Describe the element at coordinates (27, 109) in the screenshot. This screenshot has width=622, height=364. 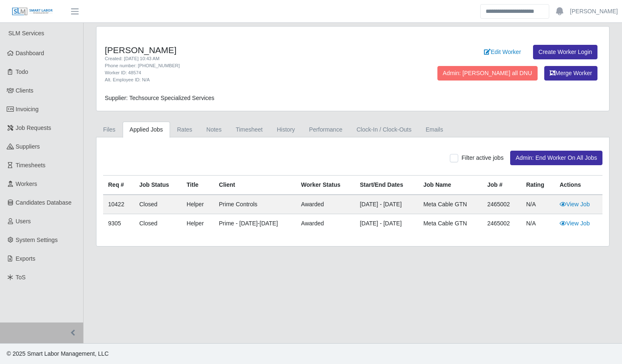
I see `span: Invoicing` at that location.